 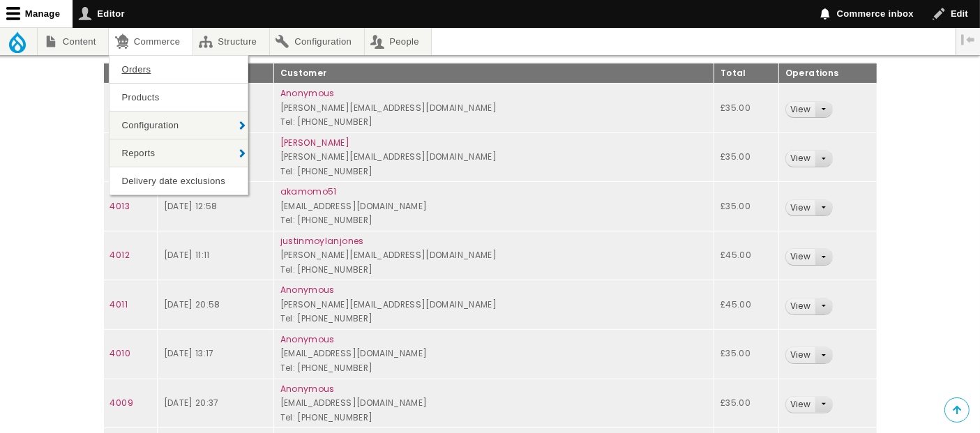 What do you see at coordinates (322, 241) in the screenshot?
I see `a: justinmoylanjones` at bounding box center [322, 241].